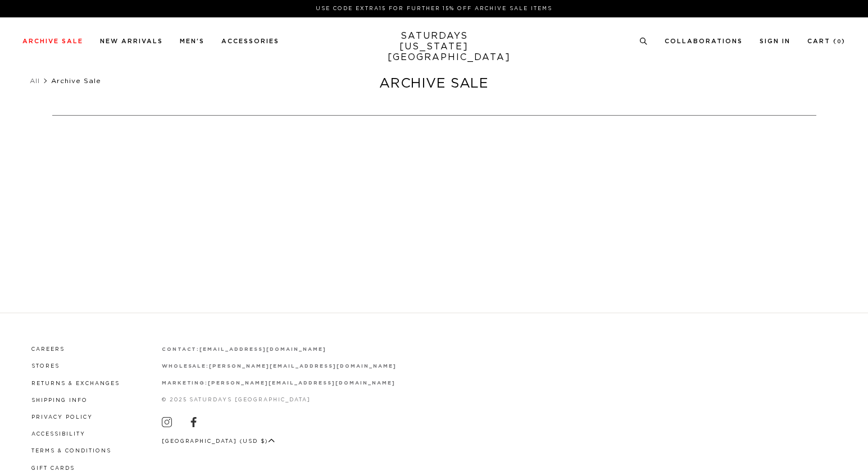 This screenshot has width=868, height=476. Describe the element at coordinates (62, 417) in the screenshot. I see `a: Privacy Policy` at that location.